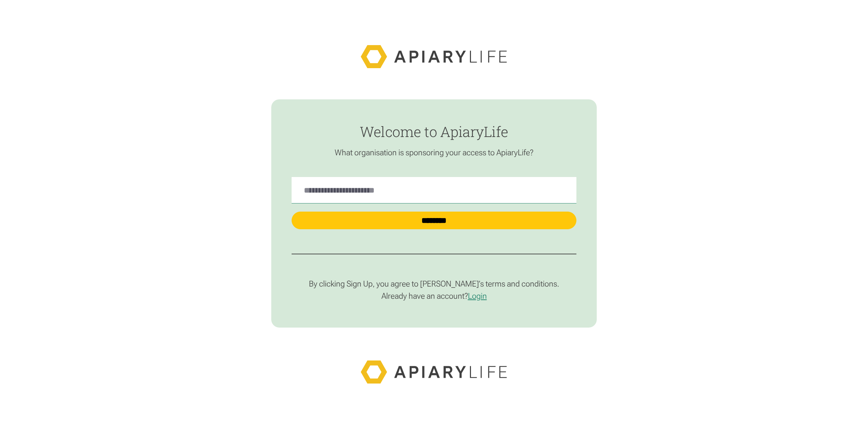 The height and width of the screenshot is (431, 868). What do you see at coordinates (477, 296) in the screenshot?
I see `a: Login` at bounding box center [477, 296].